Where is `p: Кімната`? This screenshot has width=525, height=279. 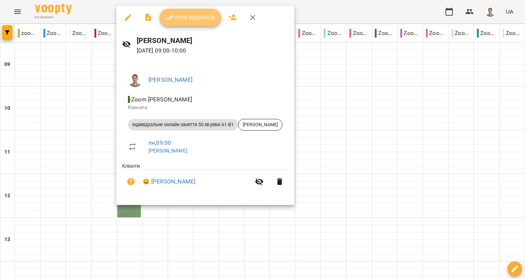 p: Кімната is located at coordinates (205, 107).